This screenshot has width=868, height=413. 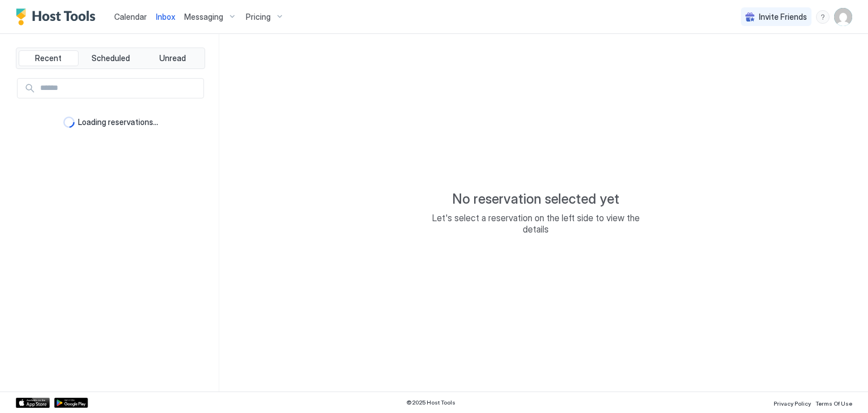 What do you see at coordinates (536, 199) in the screenshot?
I see `span: No reservation selected yet` at bounding box center [536, 199].